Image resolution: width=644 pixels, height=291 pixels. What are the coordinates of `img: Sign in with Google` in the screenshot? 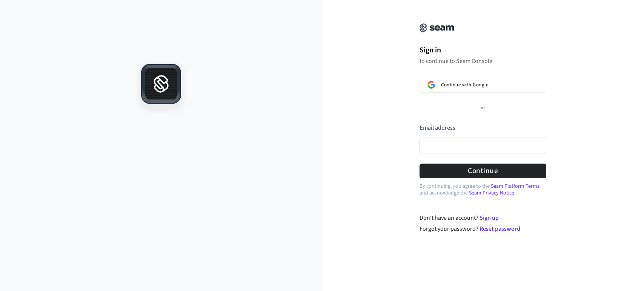 It's located at (431, 84).